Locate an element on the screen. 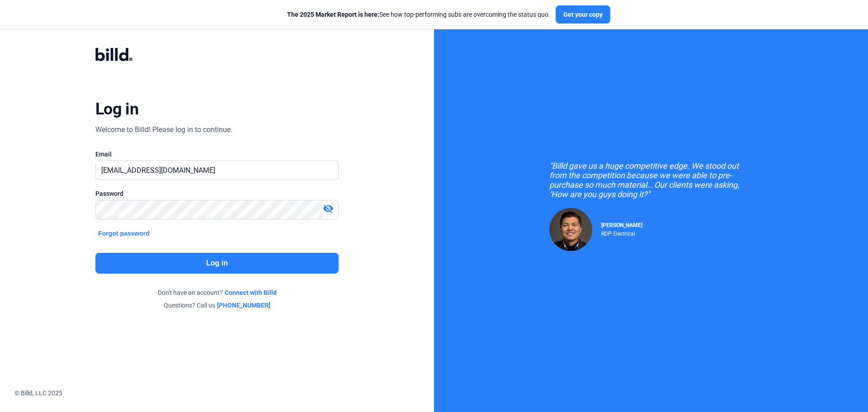 This screenshot has height=412, width=868. div: See how top-performing subs are overcoming the status quo. is located at coordinates (418, 15).